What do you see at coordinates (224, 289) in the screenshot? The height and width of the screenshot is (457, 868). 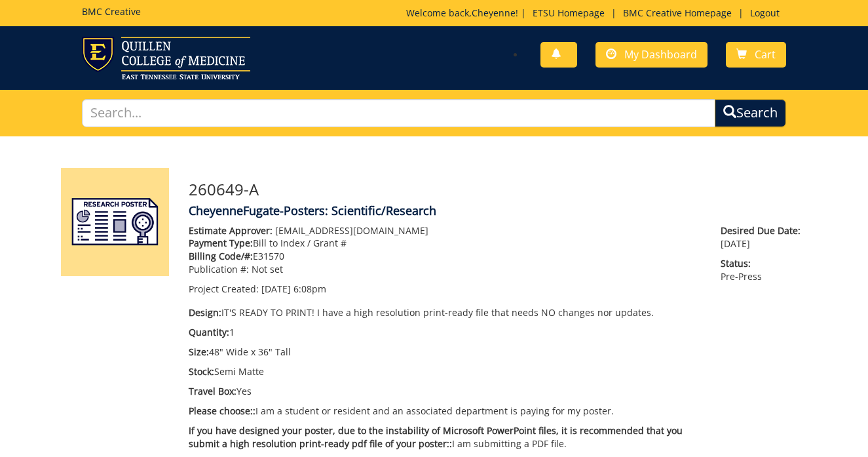 I see `span: Project Created:` at bounding box center [224, 289].